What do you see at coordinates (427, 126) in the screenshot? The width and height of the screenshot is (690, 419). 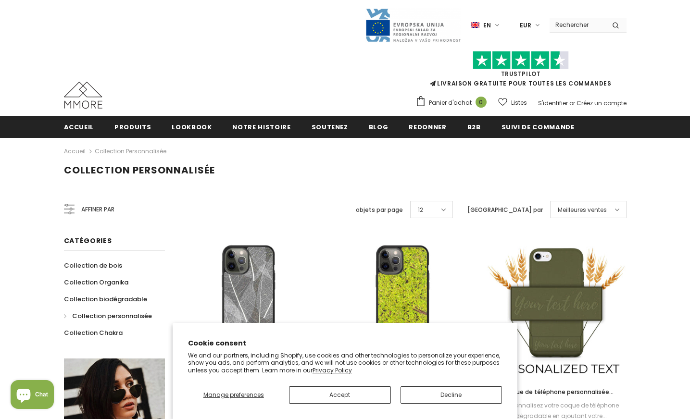 I see `a: Redonner` at bounding box center [427, 126].